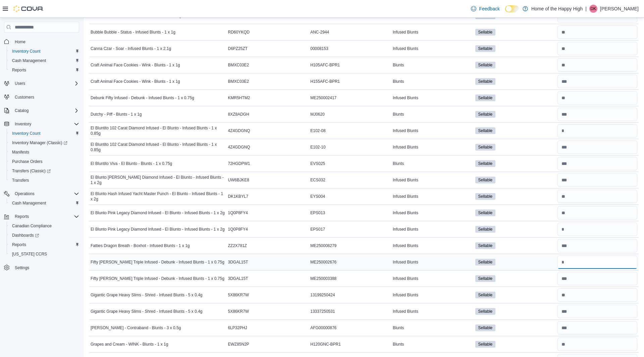  What do you see at coordinates (350, 344) in the screenshot?
I see `div: H120GNC-BPR1` at bounding box center [350, 344].